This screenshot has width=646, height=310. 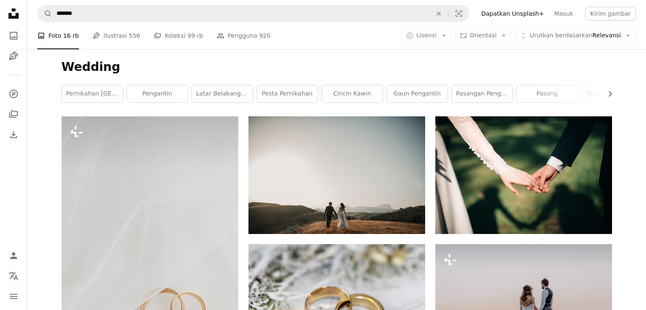 I want to click on a: pasang, so click(x=547, y=94).